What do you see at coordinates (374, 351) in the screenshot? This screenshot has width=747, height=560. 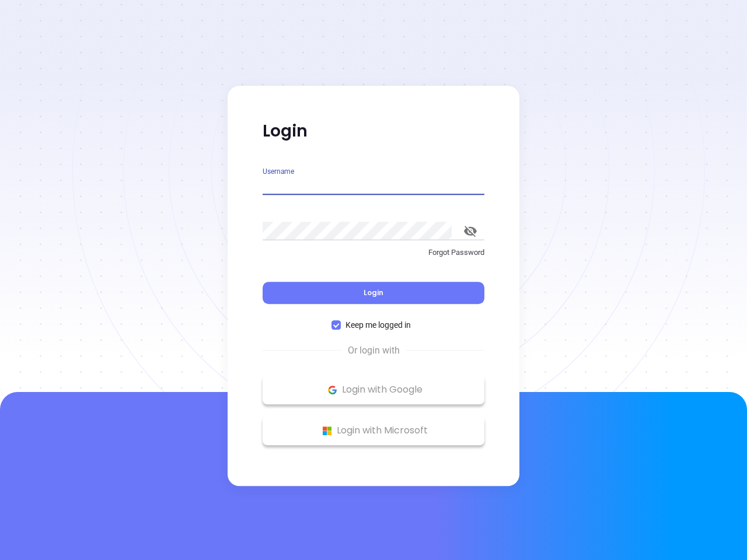 I see `span: Or login with` at bounding box center [374, 351].